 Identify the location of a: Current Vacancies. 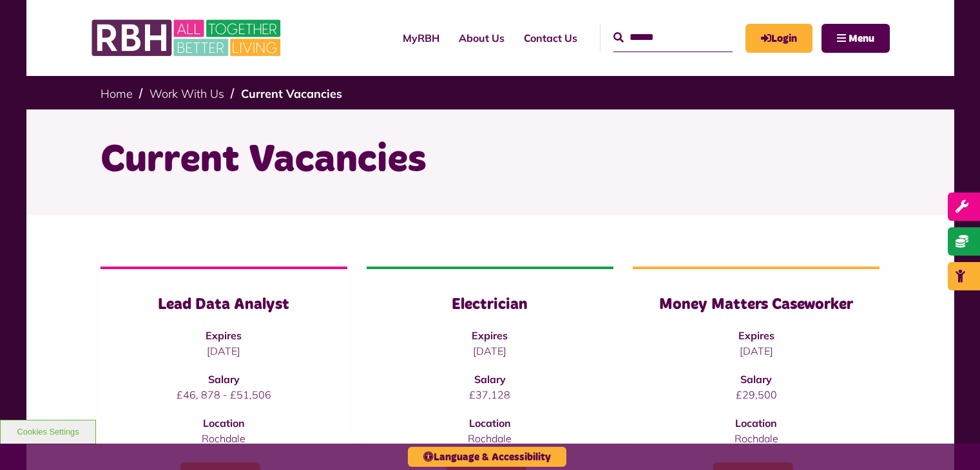
(291, 94).